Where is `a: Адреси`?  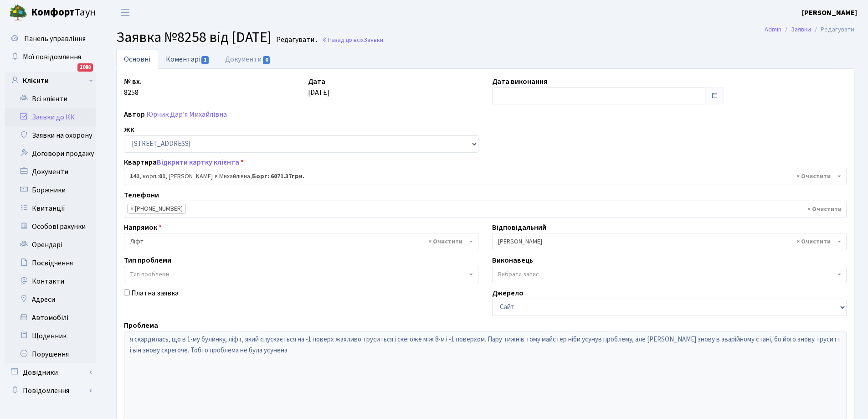
a: Адреси is located at coordinates (50, 300).